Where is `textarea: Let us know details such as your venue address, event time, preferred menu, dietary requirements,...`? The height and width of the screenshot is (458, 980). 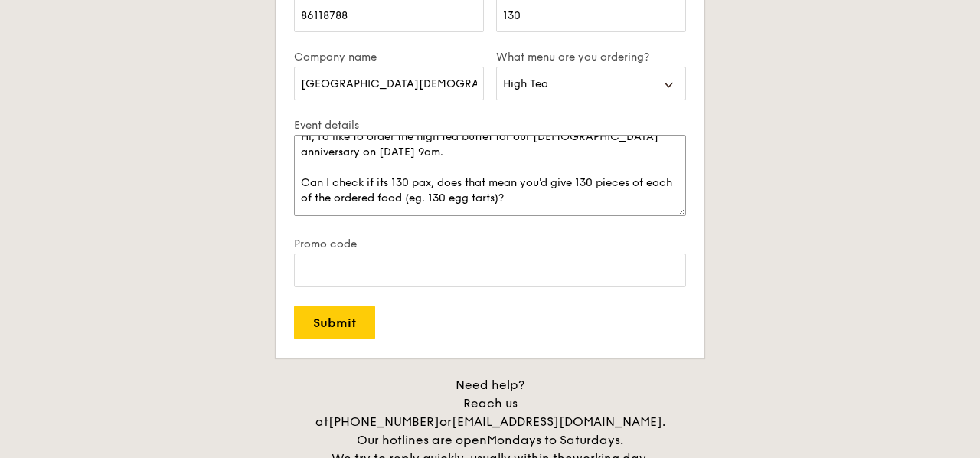 textarea: Let us know details such as your venue address, event time, preferred menu, dietary requirements,... is located at coordinates (490, 175).